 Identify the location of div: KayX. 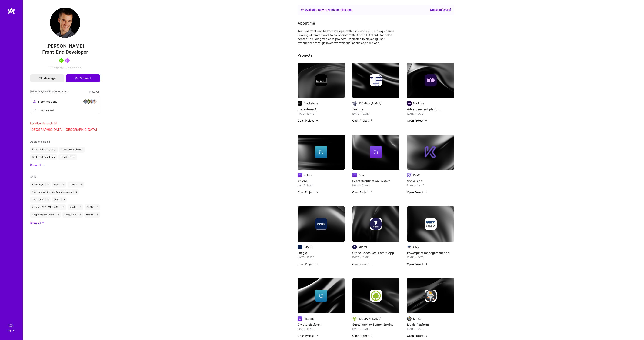
(416, 175).